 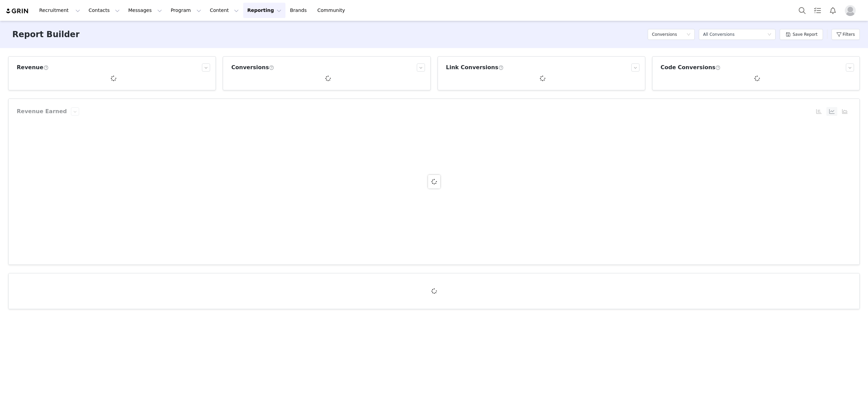 I want to click on h3: Report Builder, so click(x=45, y=35).